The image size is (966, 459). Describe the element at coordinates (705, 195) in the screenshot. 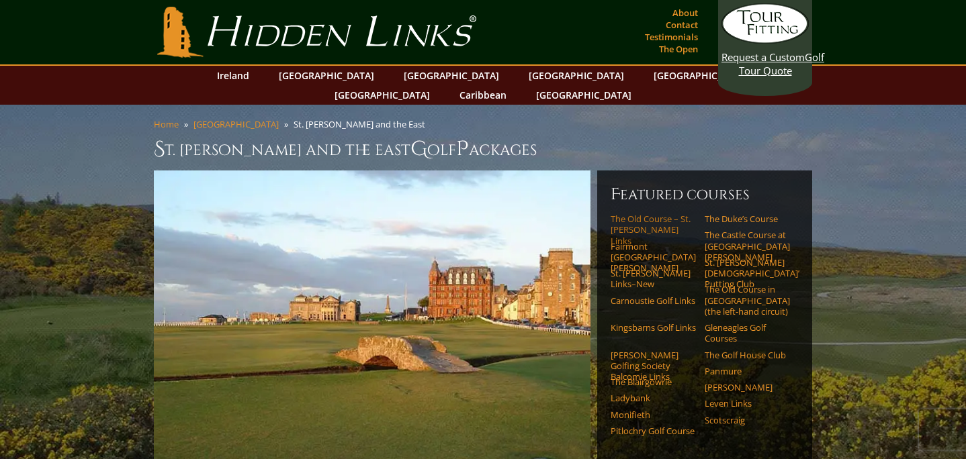

I see `h6: Featured Courses` at that location.